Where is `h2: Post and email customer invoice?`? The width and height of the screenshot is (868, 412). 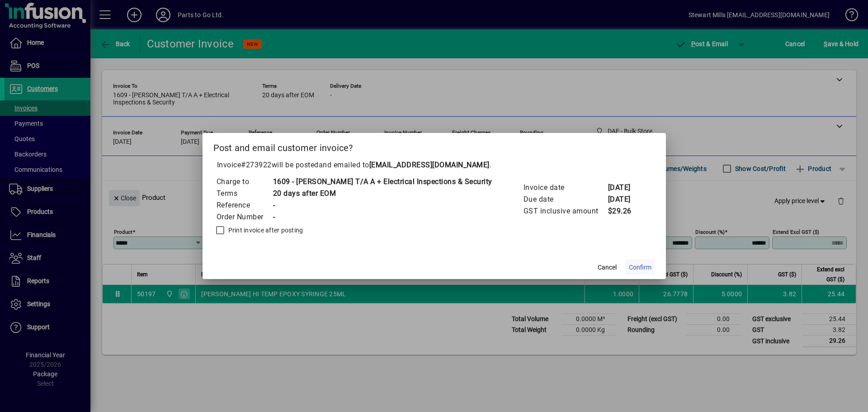 h2: Post and email customer invoice? is located at coordinates (434, 146).